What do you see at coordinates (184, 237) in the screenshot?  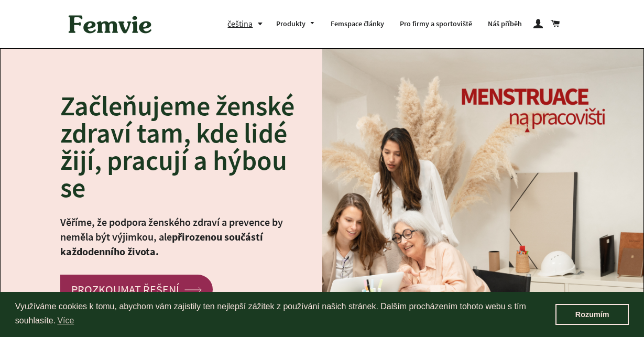 I see `p: Věříme, že podpora ženského zdraví a prevence by neměla být výjimkou, ale` at bounding box center [184, 237].